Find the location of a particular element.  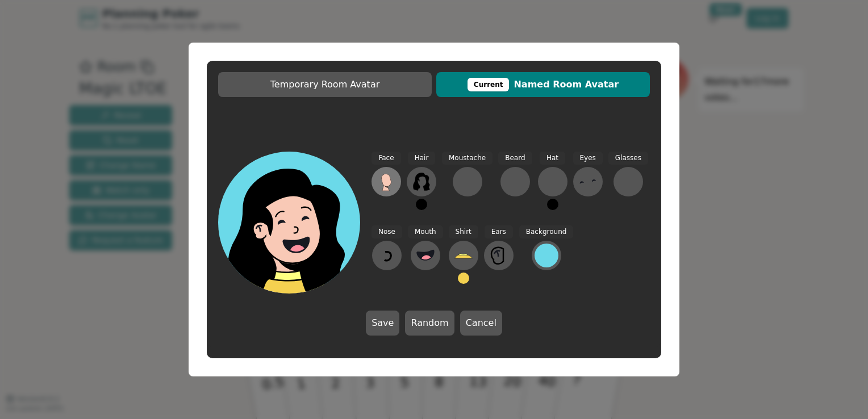

span: Temporary Room Avatar is located at coordinates (325, 85).